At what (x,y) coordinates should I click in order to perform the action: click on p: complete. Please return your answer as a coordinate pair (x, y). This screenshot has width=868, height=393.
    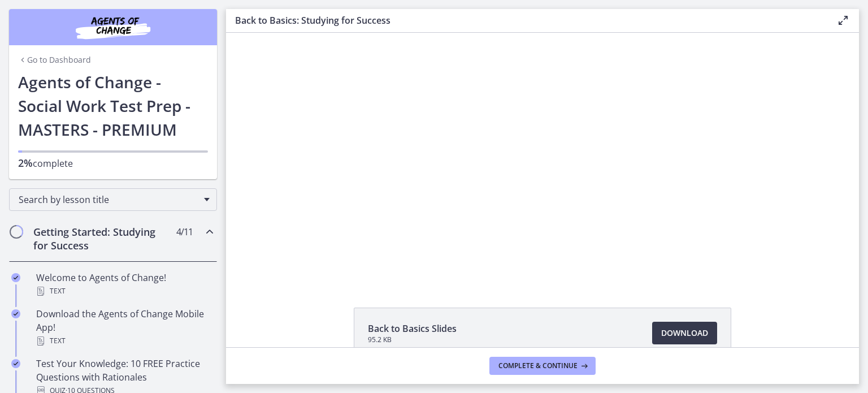
    Looking at the image, I should click on (113, 163).